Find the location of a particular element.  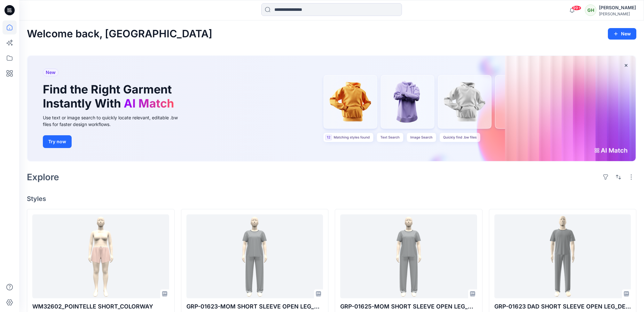

h1: Find the Right Garment Instantly With is located at coordinates (110, 96).